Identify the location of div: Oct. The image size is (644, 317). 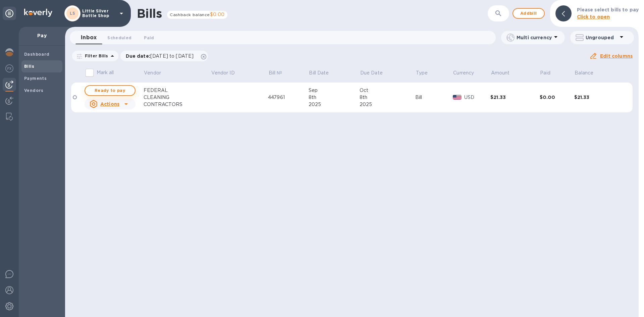
(388, 90).